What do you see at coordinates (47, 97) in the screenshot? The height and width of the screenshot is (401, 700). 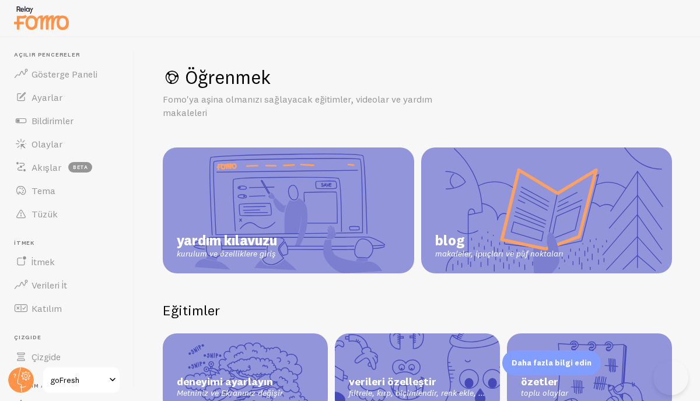 I see `font: Ayarlar` at bounding box center [47, 97].